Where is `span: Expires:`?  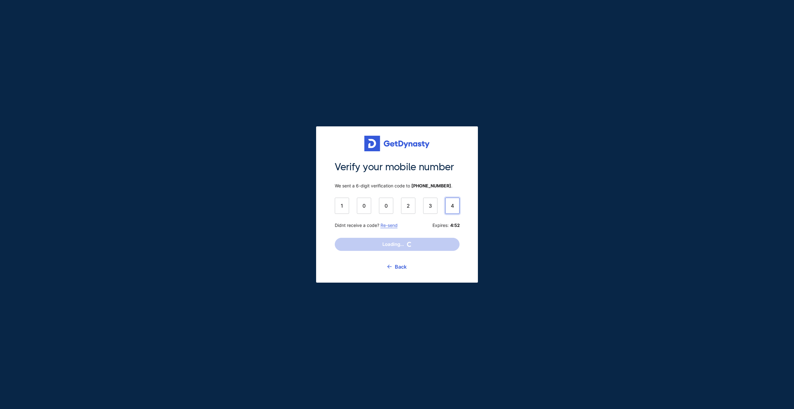 span: Expires: is located at coordinates (446, 225).